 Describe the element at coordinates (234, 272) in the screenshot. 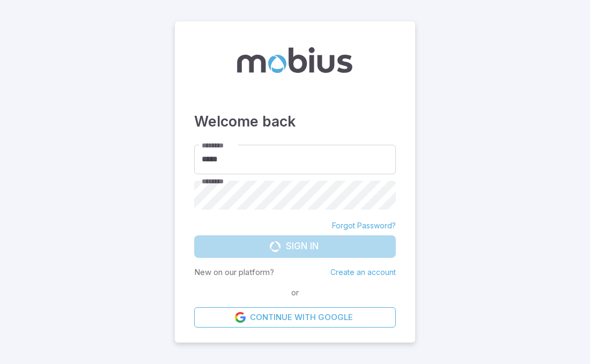

I see `p: New on our platform?` at that location.